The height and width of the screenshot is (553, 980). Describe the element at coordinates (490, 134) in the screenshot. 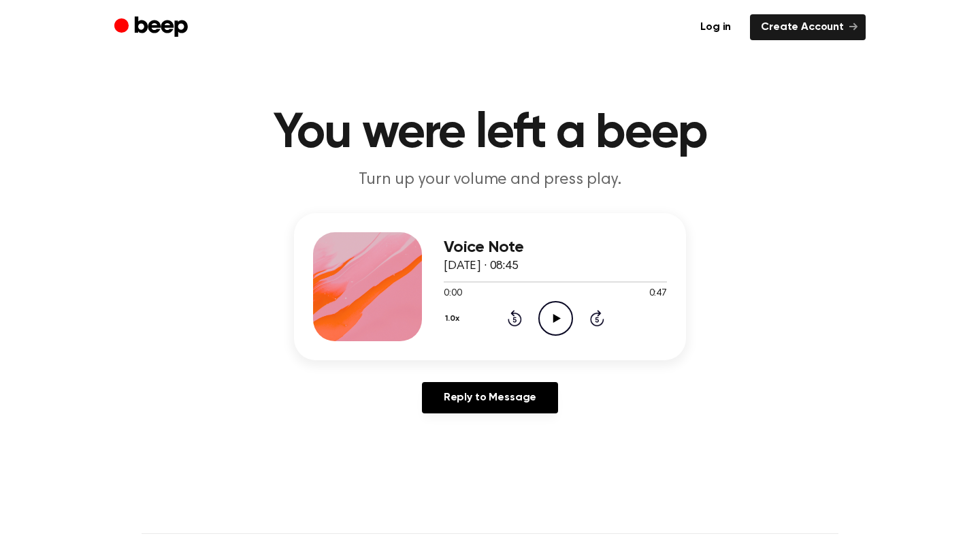

I see `h1: You were left a beep` at that location.